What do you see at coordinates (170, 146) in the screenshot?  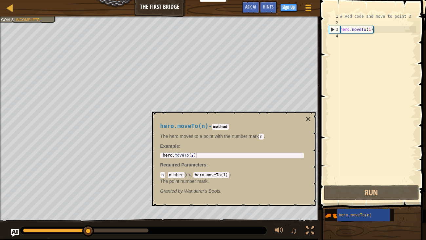 I see `span: Example` at bounding box center [170, 146].